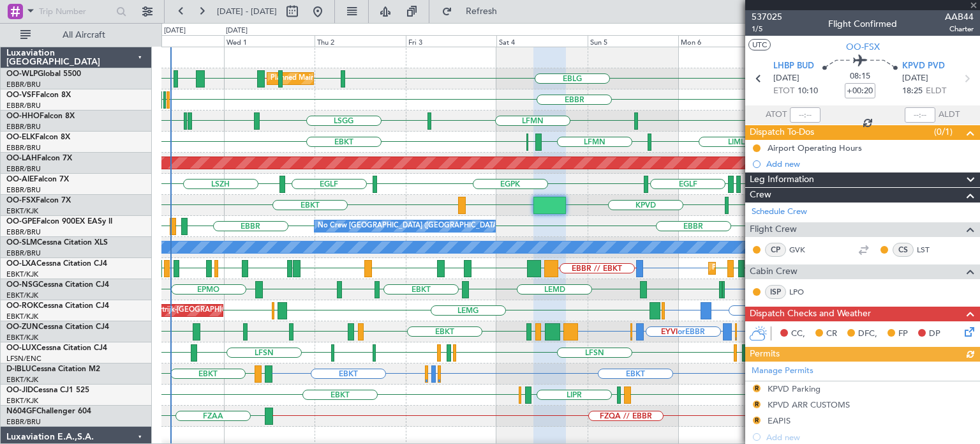 Image resolution: width=980 pixels, height=444 pixels. I want to click on span: ALDT, so click(949, 115).